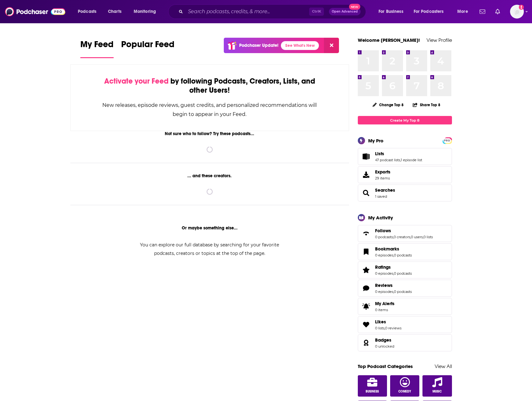 The height and width of the screenshot is (401, 532). Describe the element at coordinates (405, 391) in the screenshot. I see `span: Comedy` at that location.